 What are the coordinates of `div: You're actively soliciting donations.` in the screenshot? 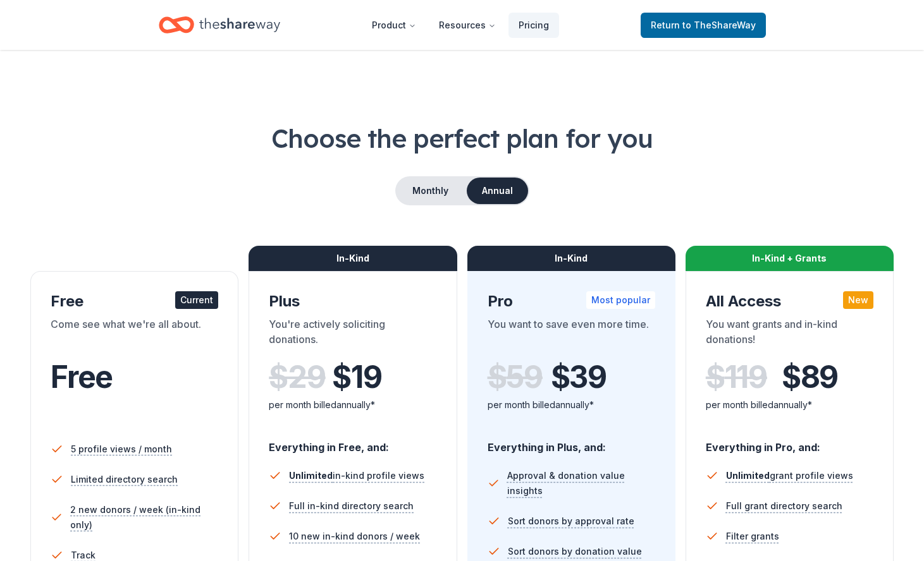 It's located at (353, 334).